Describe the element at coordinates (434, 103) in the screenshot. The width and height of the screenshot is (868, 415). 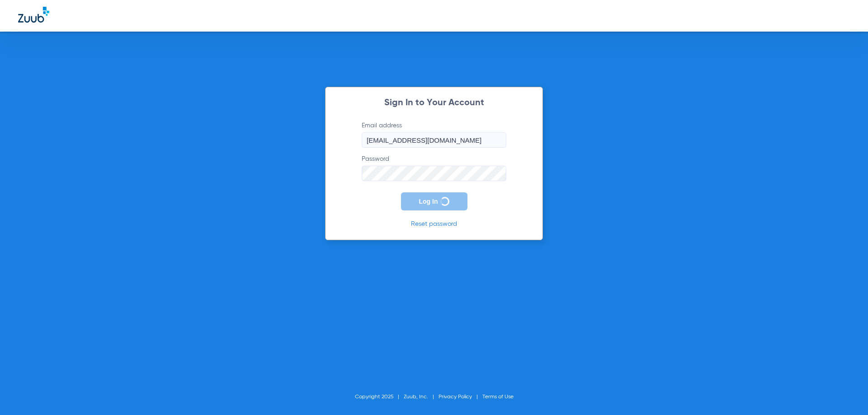
I see `h2: Sign In to Your Account` at that location.